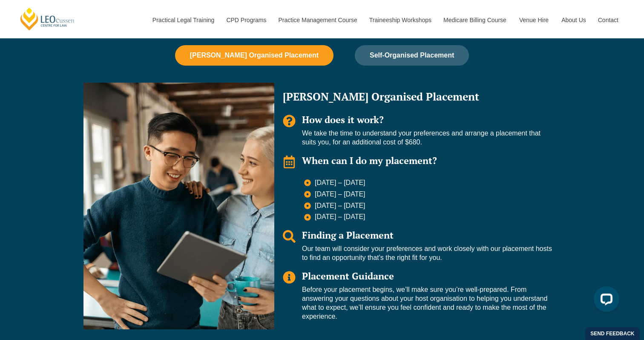  I want to click on a: Practice Management Course, so click(317, 20).